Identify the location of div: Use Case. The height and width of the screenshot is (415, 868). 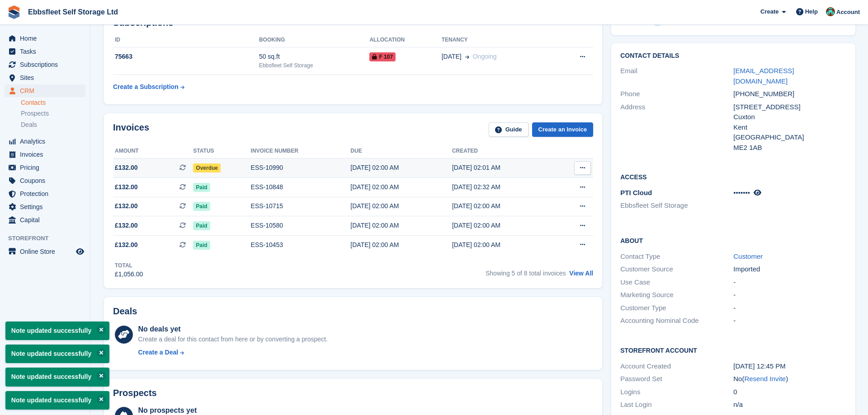
(677, 283).